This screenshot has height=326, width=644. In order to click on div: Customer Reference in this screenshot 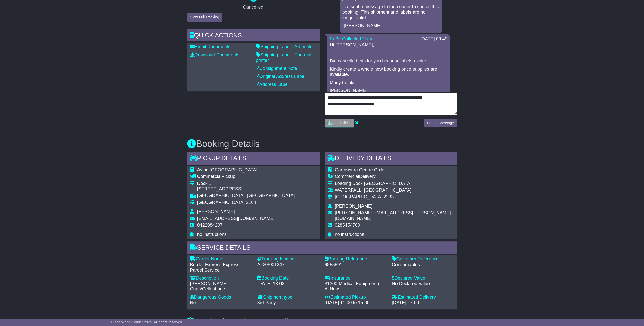, I will do `click(423, 259)`.